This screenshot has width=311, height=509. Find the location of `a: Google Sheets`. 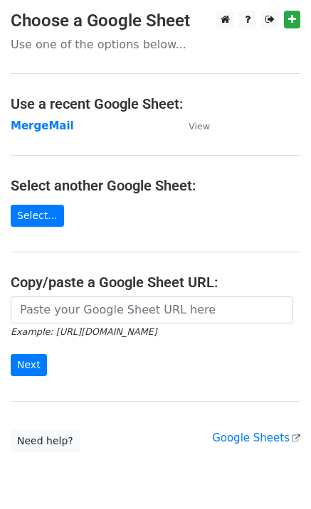

a: Google Sheets is located at coordinates (256, 438).